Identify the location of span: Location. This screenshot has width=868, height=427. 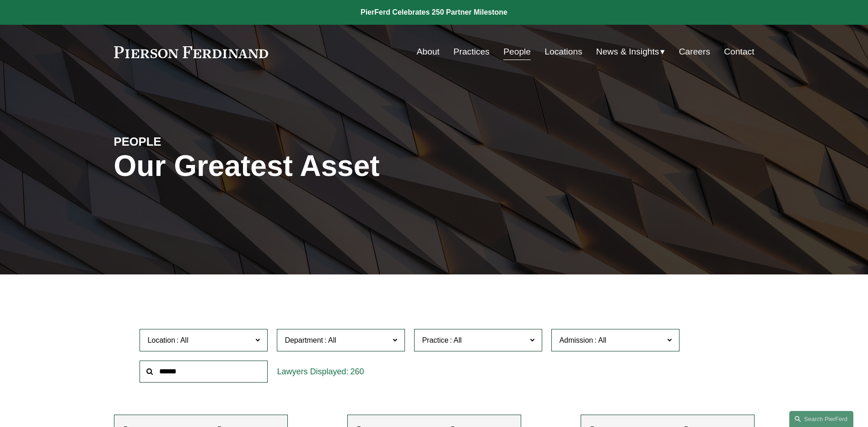
(161, 340).